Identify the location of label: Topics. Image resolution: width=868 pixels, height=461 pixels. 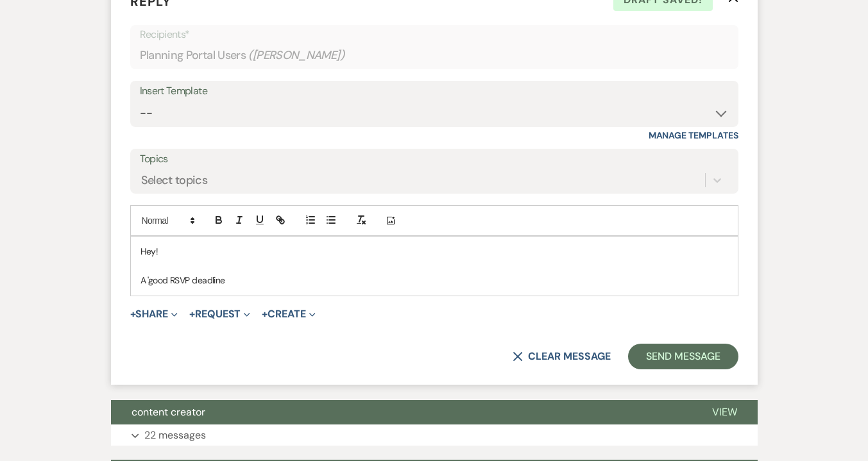
(434, 159).